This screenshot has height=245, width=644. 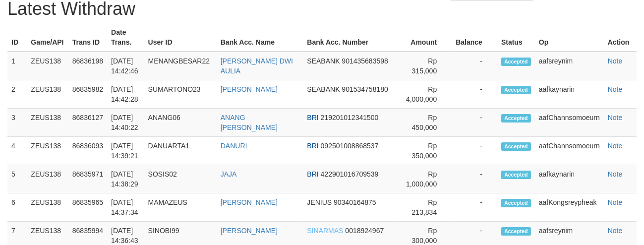 What do you see at coordinates (365, 61) in the screenshot?
I see `span: 901435683598` at bounding box center [365, 61].